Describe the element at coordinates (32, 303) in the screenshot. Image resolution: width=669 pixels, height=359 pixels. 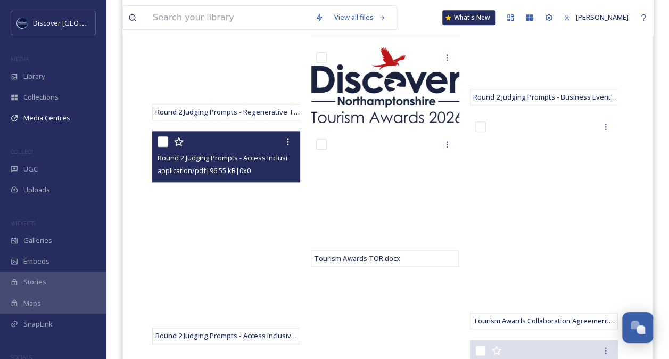
I see `span: Maps` at that location.